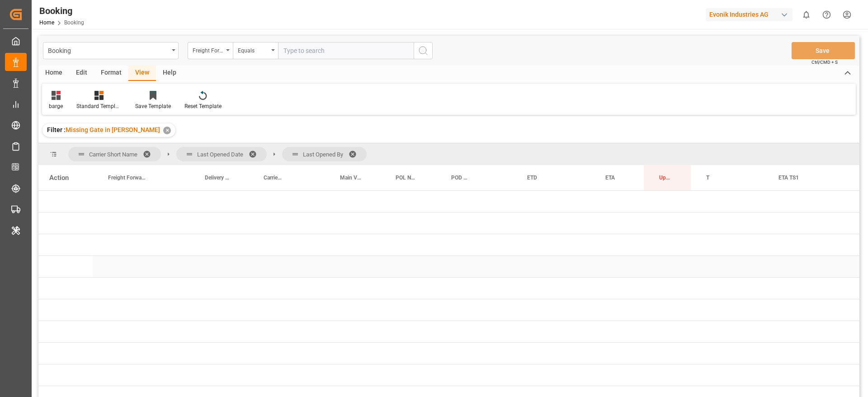  Describe the element at coordinates (406, 178) in the screenshot. I see `span: POL Name` at that location.